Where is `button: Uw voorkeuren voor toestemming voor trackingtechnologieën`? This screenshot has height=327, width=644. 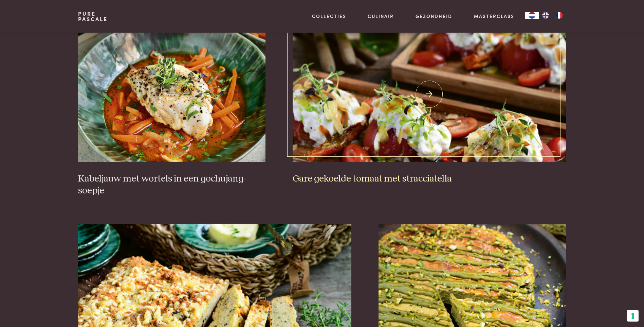 button: Uw voorkeuren voor toestemming voor trackingtechnologieën is located at coordinates (633, 316).